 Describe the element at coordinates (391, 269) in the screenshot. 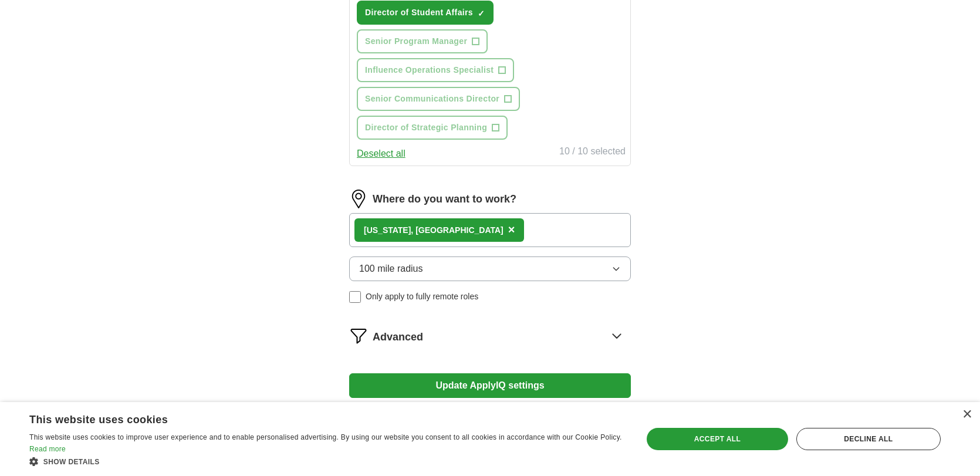

I see `span: 100 mile radius` at that location.